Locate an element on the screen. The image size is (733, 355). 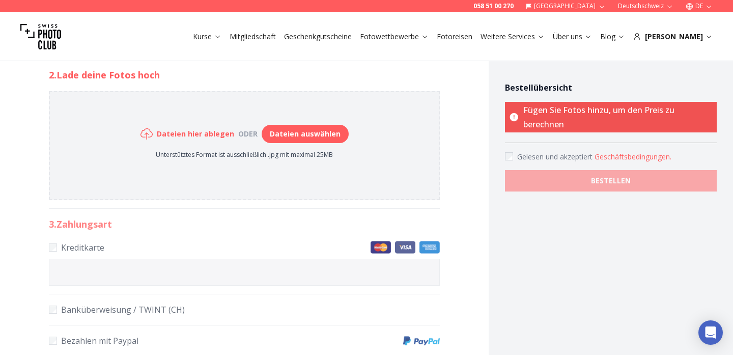
button: Kurse is located at coordinates (207, 37).